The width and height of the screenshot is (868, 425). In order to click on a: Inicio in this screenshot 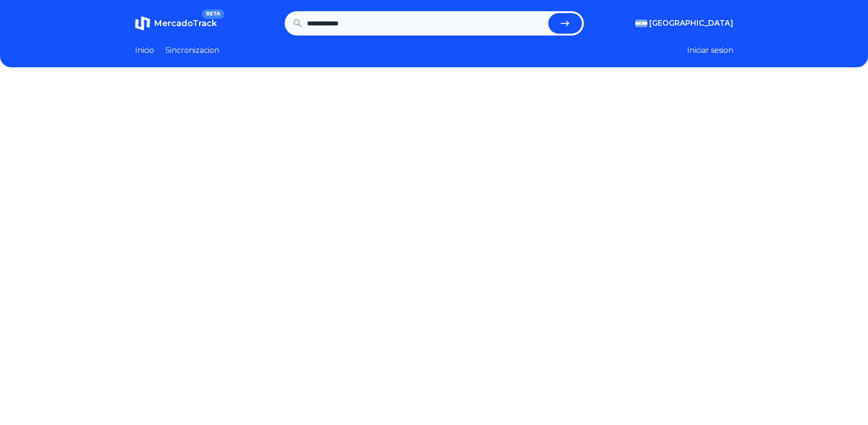, I will do `click(145, 50)`.